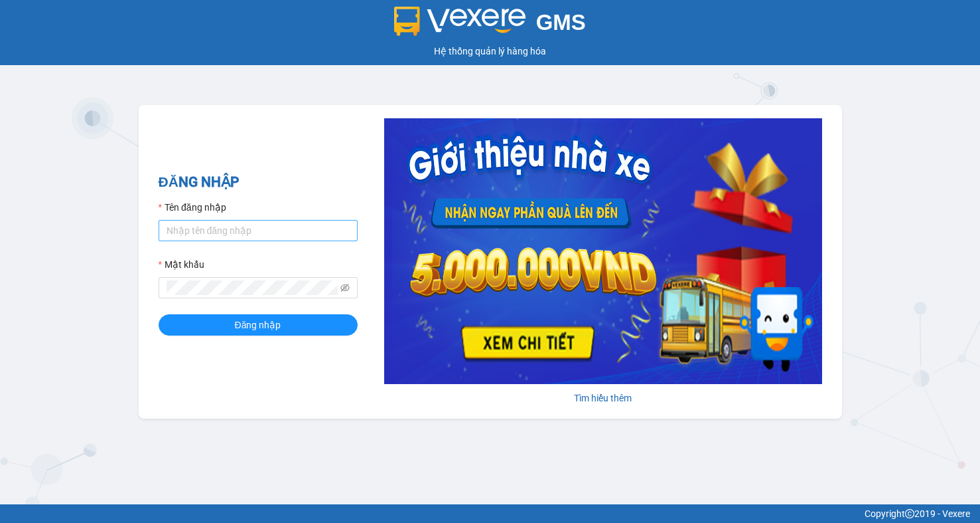 The image size is (980, 523). I want to click on label: Mật khẩu, so click(181, 264).